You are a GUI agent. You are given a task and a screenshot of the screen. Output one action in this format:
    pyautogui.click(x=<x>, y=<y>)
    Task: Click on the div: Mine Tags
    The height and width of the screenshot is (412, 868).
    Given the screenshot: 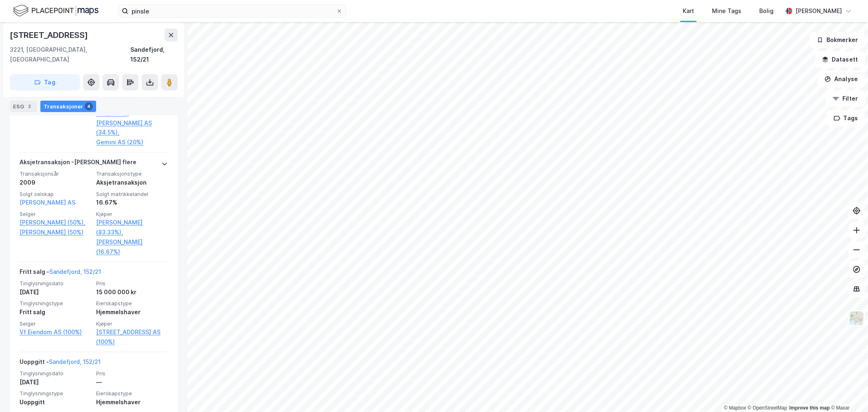 What is the action you would take?
    pyautogui.click(x=727, y=11)
    